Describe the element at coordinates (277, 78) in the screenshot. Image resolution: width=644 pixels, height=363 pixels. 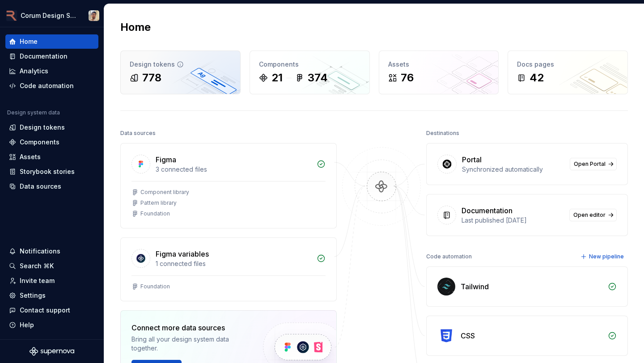
I see `div: 21` at that location.